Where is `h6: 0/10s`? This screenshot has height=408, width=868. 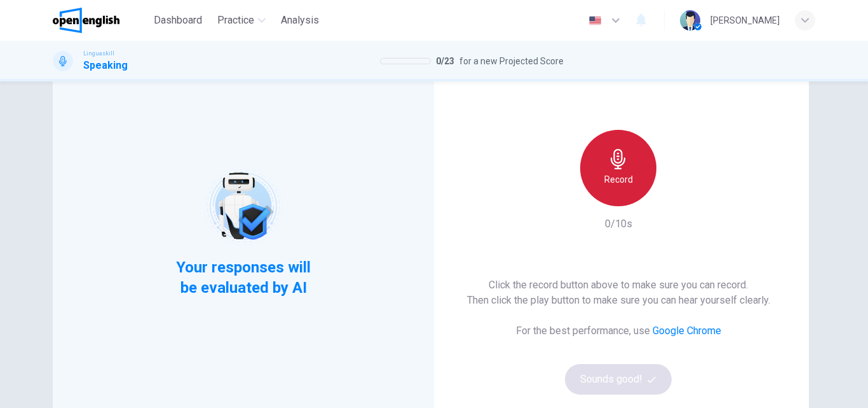 h6: 0/10s is located at coordinates (618, 224).